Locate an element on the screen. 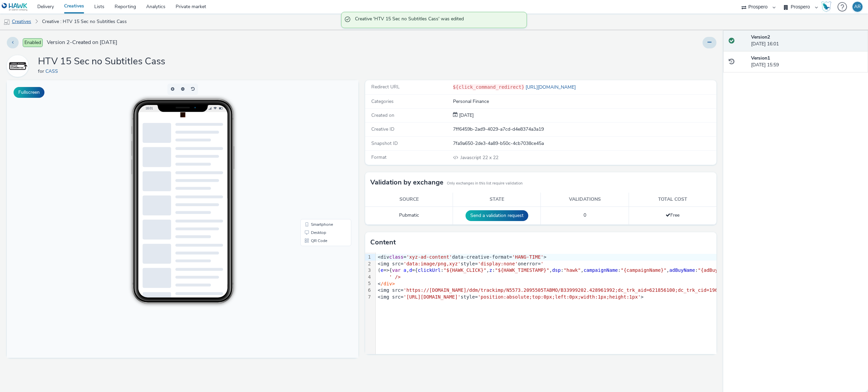 The height and width of the screenshot is (392, 868). h3: Validation by exchange is located at coordinates (407, 182).